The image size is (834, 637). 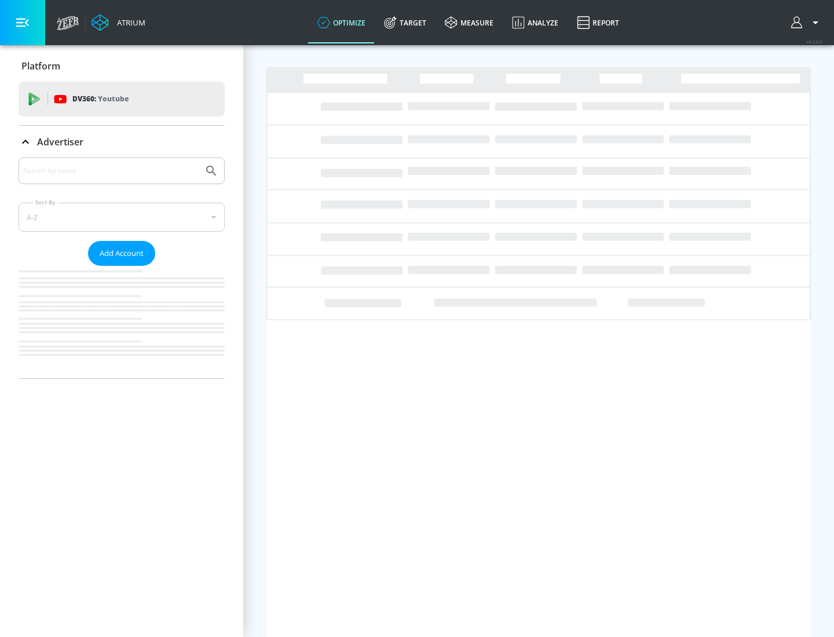 I want to click on p: Advertiser, so click(x=60, y=142).